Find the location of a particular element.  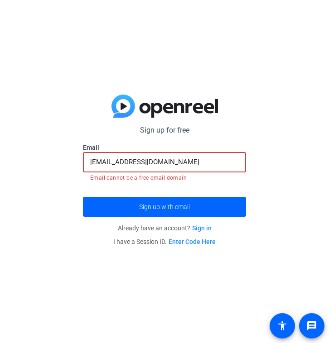

span: Already have an account? is located at coordinates (164, 228).